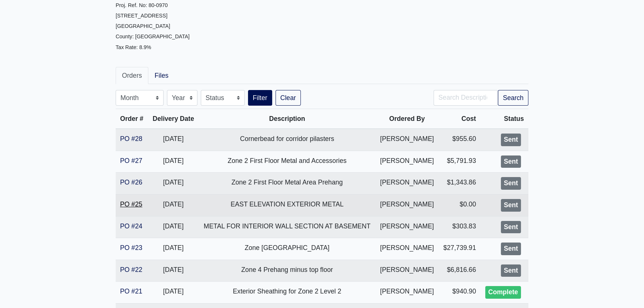 This screenshot has width=644, height=308. Describe the element at coordinates (459, 119) in the screenshot. I see `th: Cost` at that location.